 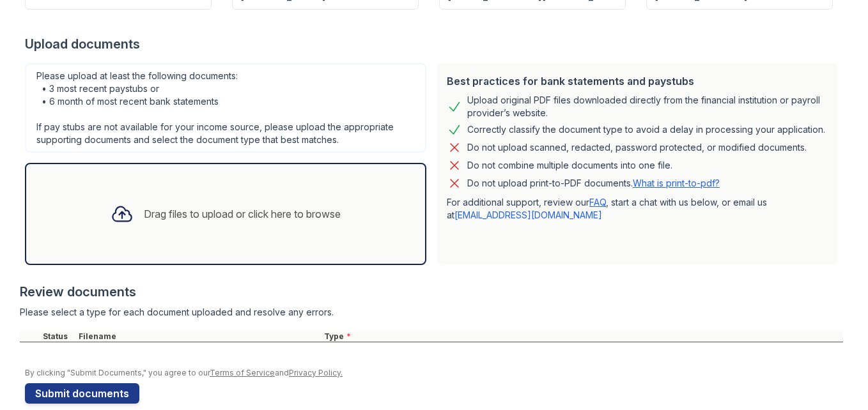 What do you see at coordinates (198, 337) in the screenshot?
I see `div: Filename` at bounding box center [198, 337].